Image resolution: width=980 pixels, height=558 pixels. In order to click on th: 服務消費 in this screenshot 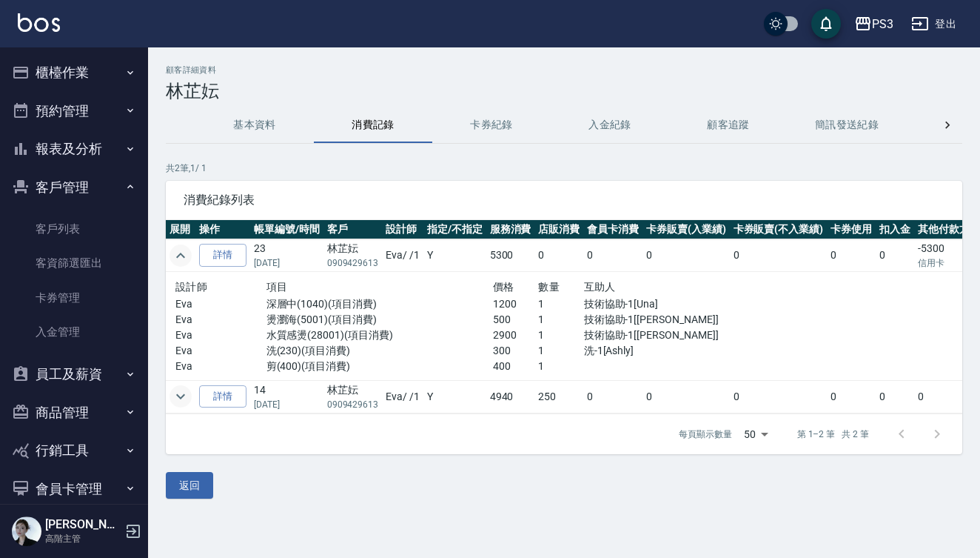, I will do `click(510, 230)`.